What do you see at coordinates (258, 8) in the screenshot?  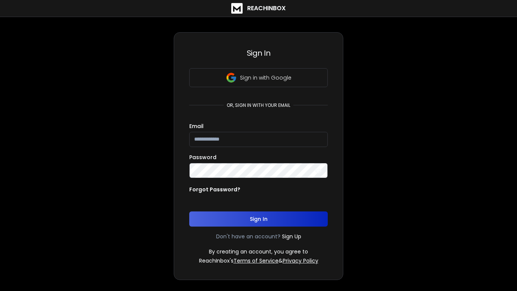 I see `a: ReachInbox` at bounding box center [258, 8].